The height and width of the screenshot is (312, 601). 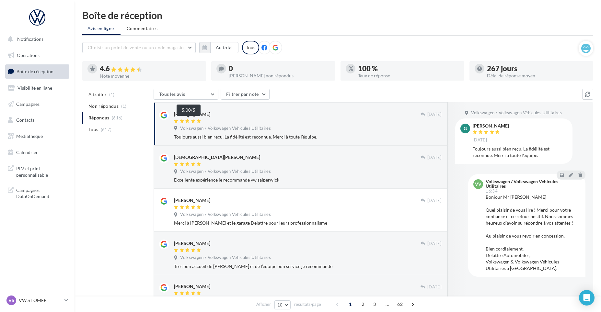 What do you see at coordinates (538, 76) in the screenshot?
I see `div: Délai de réponse moyen` at bounding box center [538, 76].